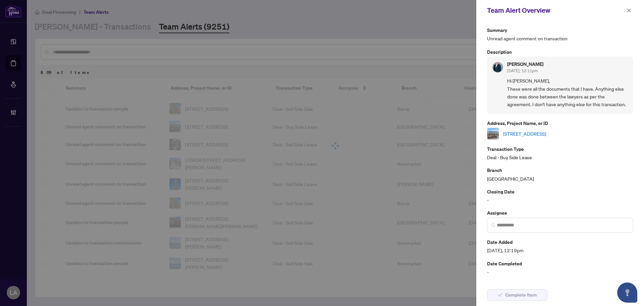  Describe the element at coordinates (560, 263) in the screenshot. I see `p: Date Completed` at that location.